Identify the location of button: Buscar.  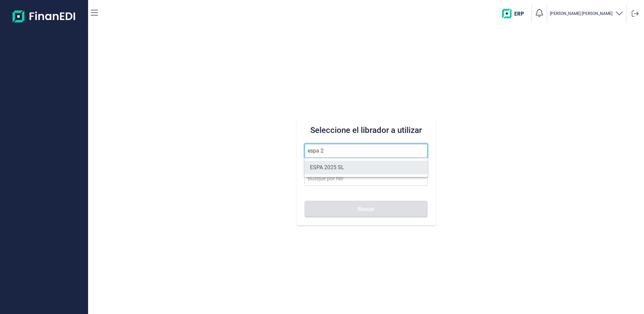
(366, 209).